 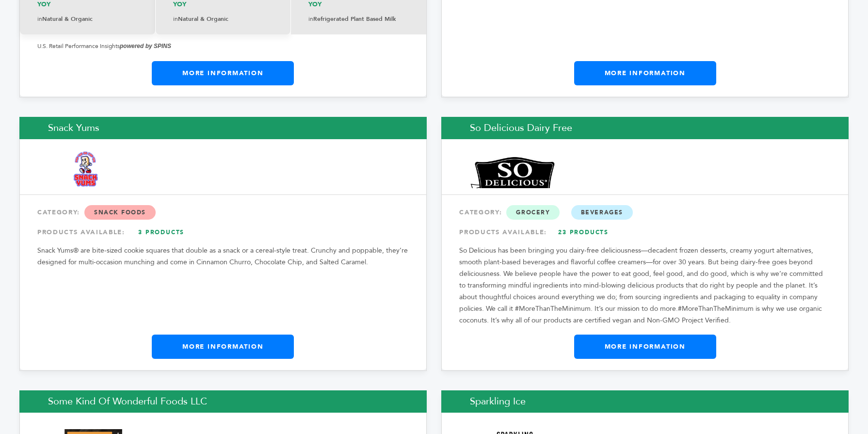 What do you see at coordinates (223, 402) in the screenshot?
I see `h2: Some Kind of Wonderful Foods LLC` at bounding box center [223, 402].